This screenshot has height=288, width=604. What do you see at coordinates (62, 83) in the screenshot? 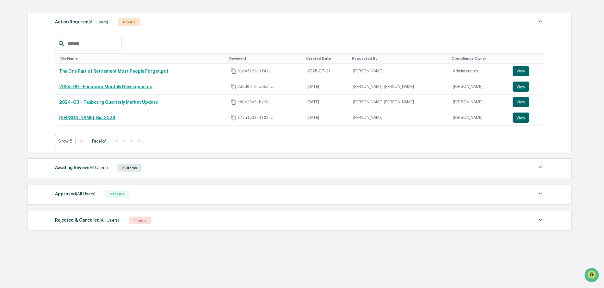
I see `a: 🗄️Attestations` at bounding box center [62, 83].